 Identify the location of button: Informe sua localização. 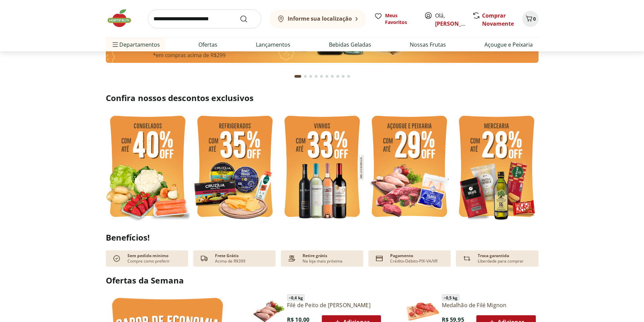
(317, 19).